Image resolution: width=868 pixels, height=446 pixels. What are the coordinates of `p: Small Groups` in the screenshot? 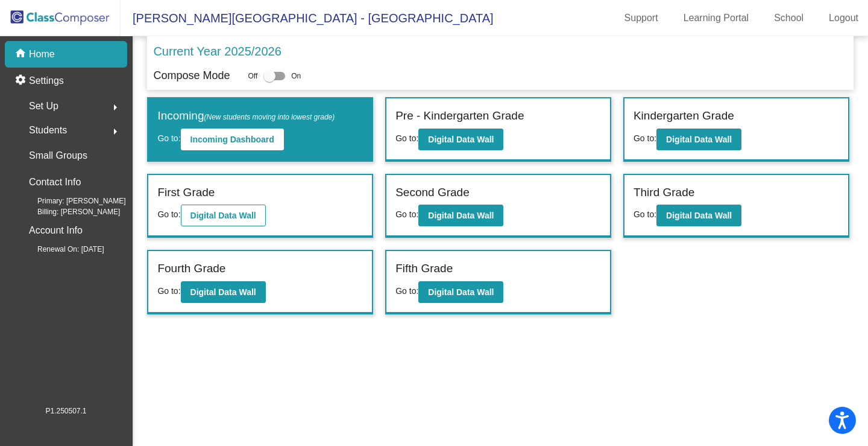 It's located at (58, 155).